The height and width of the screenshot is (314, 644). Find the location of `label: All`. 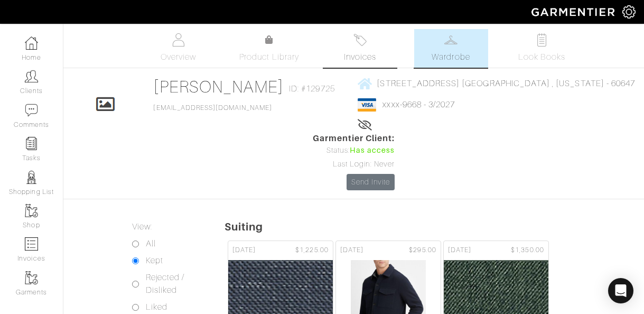

label: All is located at coordinates (151, 244).